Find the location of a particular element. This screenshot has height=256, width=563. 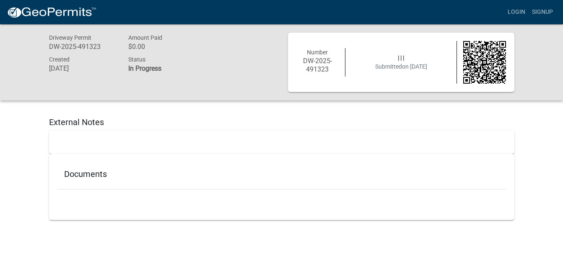

span: Created is located at coordinates (59, 59).